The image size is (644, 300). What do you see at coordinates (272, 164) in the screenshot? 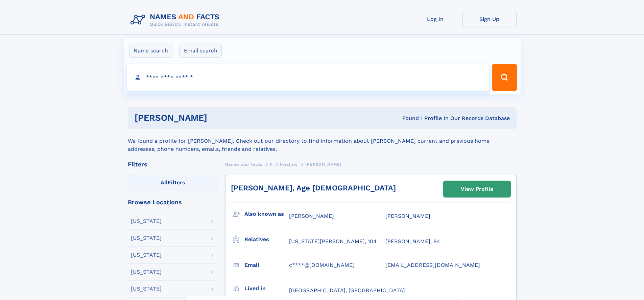
I see `a: F` at bounding box center [272, 164].